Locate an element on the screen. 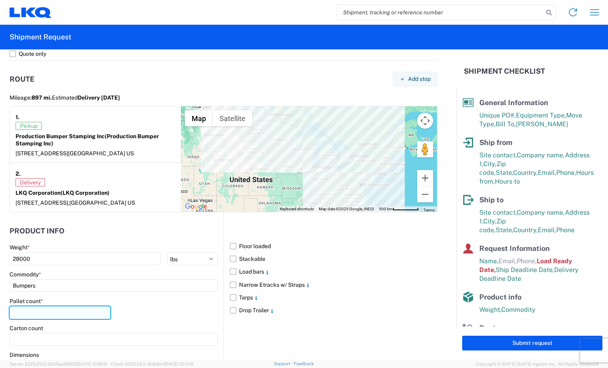 The width and height of the screenshot is (608, 368). h2: Shipment Request is located at coordinates (40, 37).